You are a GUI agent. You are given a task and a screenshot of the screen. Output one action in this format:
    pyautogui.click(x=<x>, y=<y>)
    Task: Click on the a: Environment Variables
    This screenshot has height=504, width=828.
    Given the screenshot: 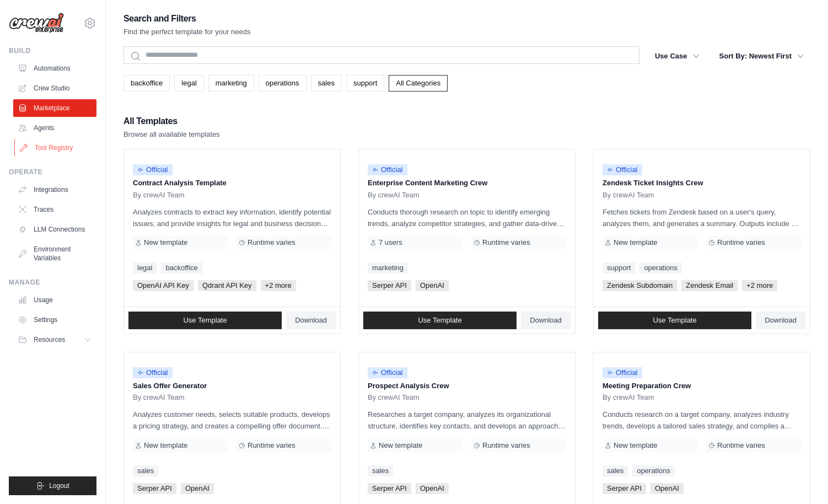 What is the action you would take?
    pyautogui.click(x=55, y=254)
    